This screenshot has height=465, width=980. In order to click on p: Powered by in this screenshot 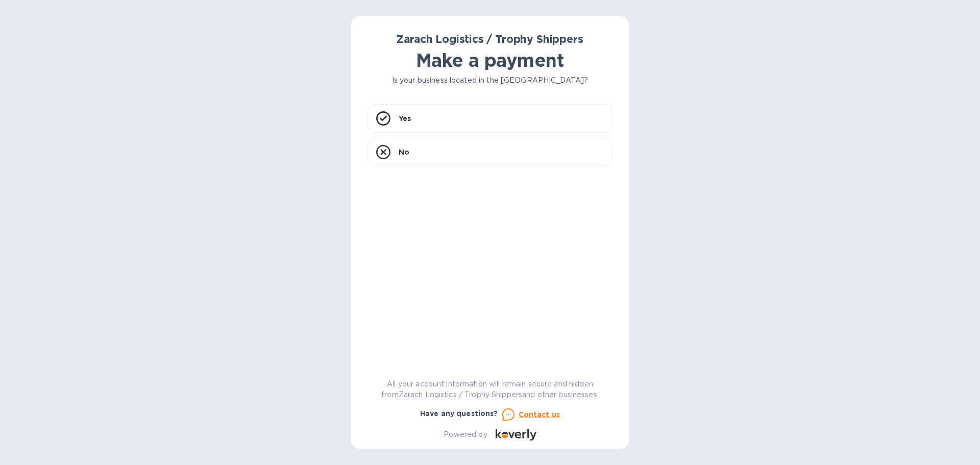, I will do `click(465, 434)`.